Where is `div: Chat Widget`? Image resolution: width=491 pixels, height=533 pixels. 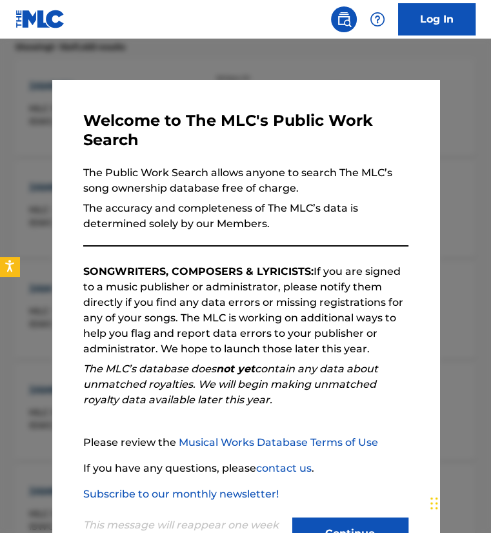
div: Chat Widget is located at coordinates (459, 502).